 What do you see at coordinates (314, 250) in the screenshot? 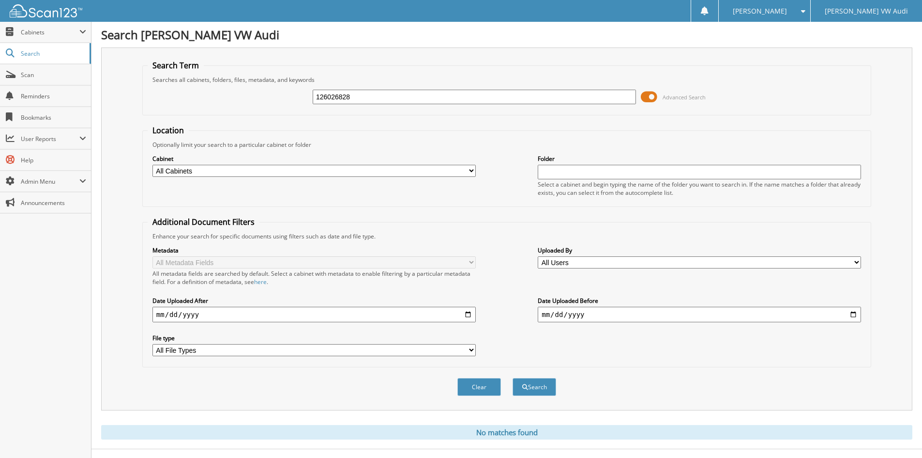
I see `label: Metadata` at bounding box center [314, 250].